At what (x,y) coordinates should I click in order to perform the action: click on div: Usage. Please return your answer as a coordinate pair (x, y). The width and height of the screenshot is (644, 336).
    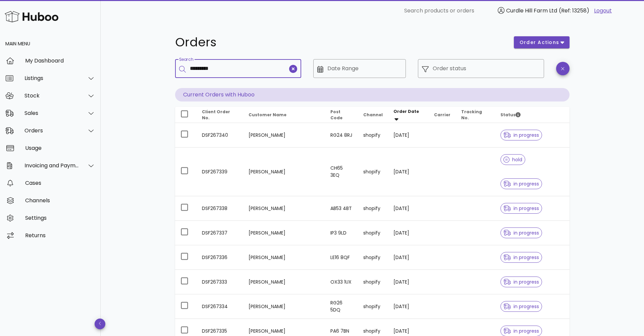
    Looking at the image, I should click on (60, 148).